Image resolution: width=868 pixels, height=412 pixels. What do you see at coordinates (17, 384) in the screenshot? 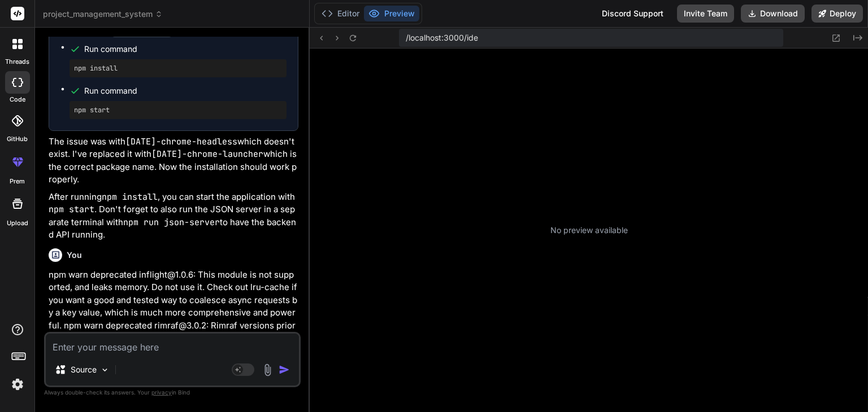
I see `img: settings` at bounding box center [17, 384].